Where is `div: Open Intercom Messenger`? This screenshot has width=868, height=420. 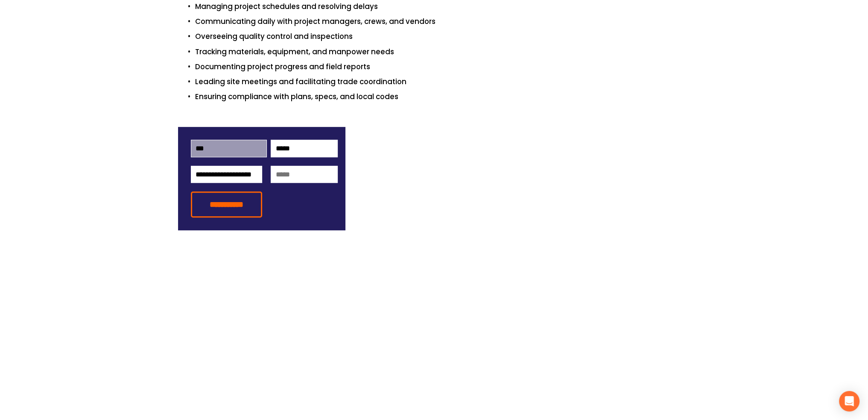 div: Open Intercom Messenger is located at coordinates (850, 402).